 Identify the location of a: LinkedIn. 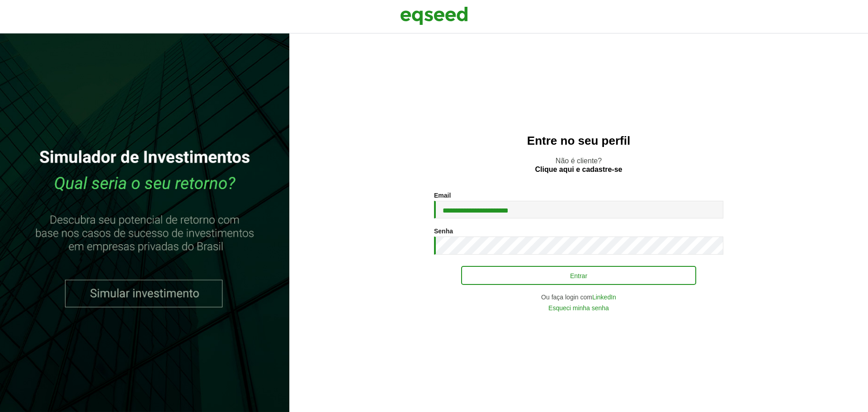
(603, 297).